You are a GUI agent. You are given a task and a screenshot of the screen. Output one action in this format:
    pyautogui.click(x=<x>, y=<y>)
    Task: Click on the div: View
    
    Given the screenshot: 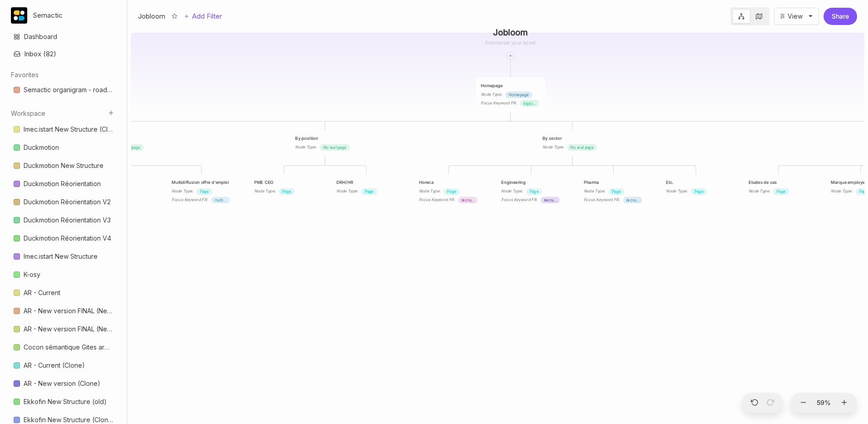 What is the action you would take?
    pyautogui.click(x=795, y=16)
    